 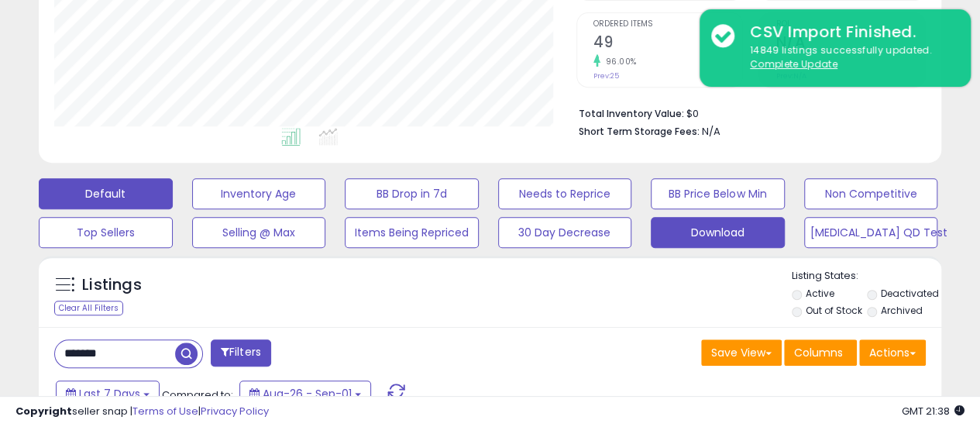 What do you see at coordinates (668, 24) in the screenshot?
I see `span: Ordered Items` at bounding box center [668, 24].